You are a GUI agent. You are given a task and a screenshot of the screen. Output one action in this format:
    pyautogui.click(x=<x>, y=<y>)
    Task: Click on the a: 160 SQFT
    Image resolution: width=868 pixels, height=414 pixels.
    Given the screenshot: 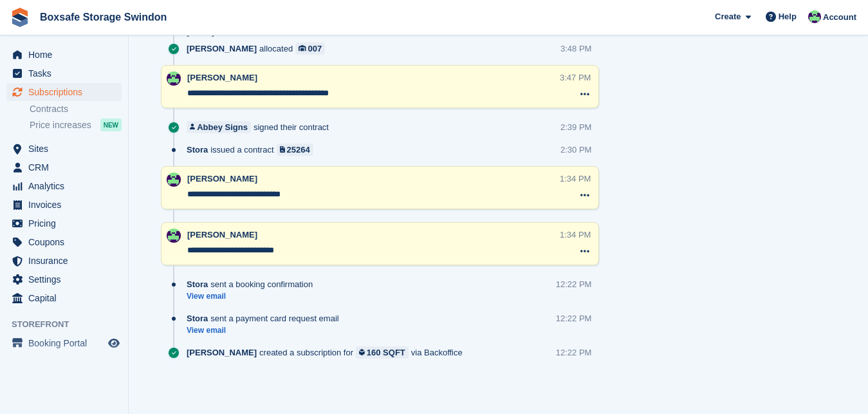 What is the action you would take?
    pyautogui.click(x=382, y=352)
    